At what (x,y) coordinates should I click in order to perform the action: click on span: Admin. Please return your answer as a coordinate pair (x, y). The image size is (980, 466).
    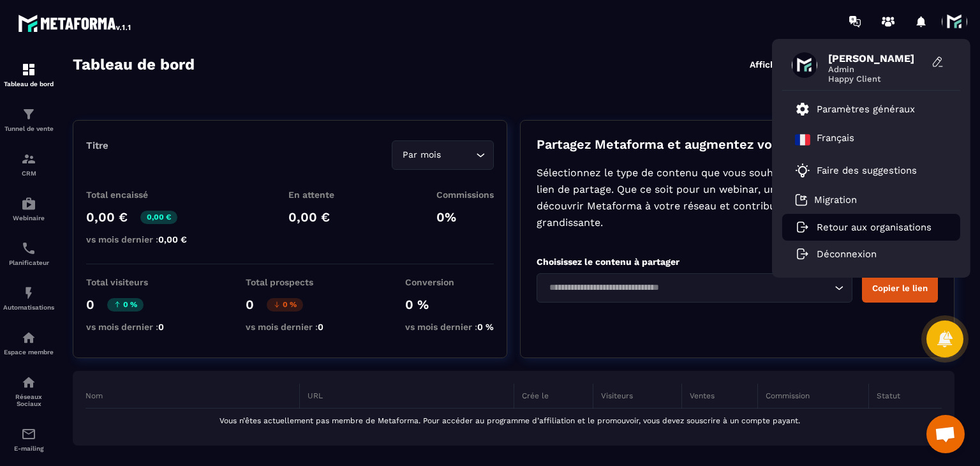
    Looking at the image, I should click on (875, 69).